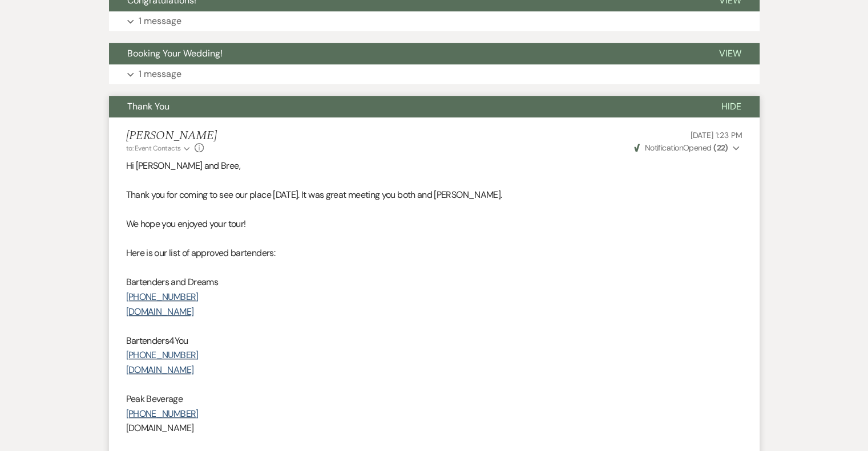 The height and width of the screenshot is (451, 868). Describe the element at coordinates (159, 148) in the screenshot. I see `button: to: Event Contacts` at that location.